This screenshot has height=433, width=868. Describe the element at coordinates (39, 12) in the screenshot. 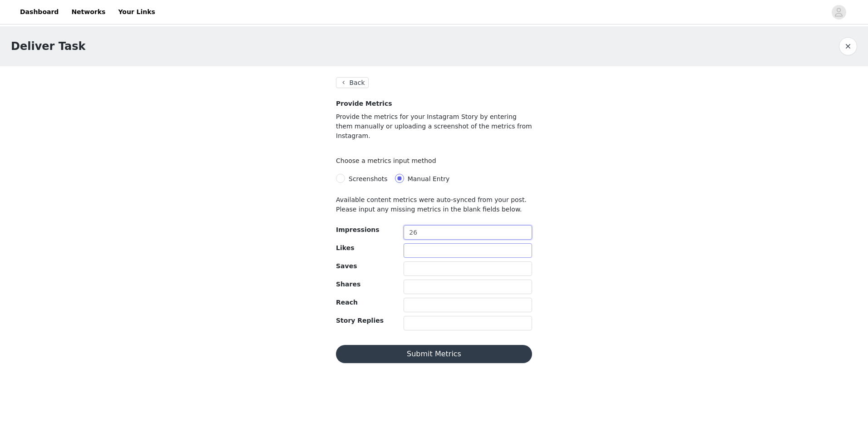

I see `a: Dashboard` at that location.